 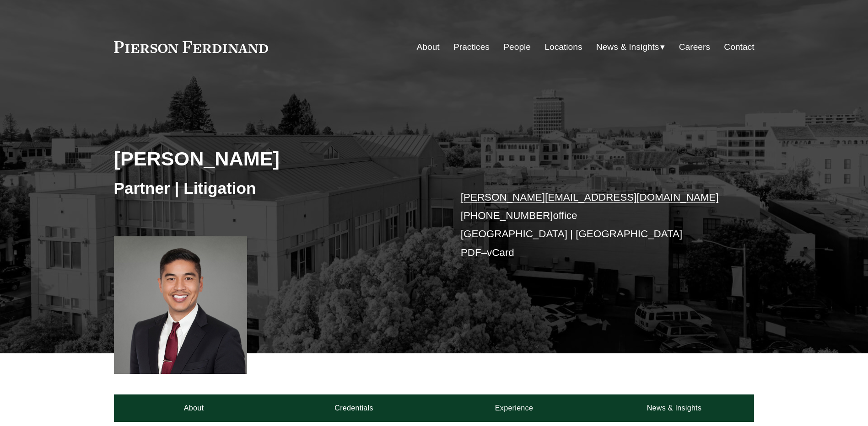 I want to click on a: Practices, so click(x=471, y=47).